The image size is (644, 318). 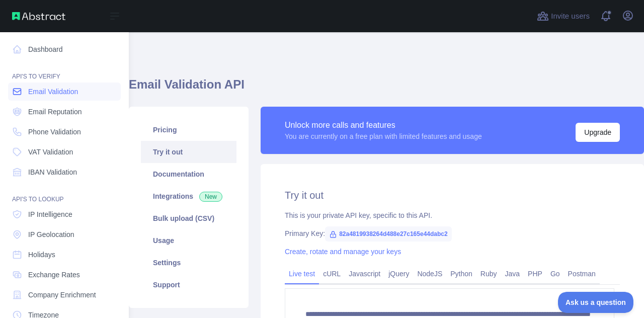 I want to click on a: Usage, so click(x=189, y=240).